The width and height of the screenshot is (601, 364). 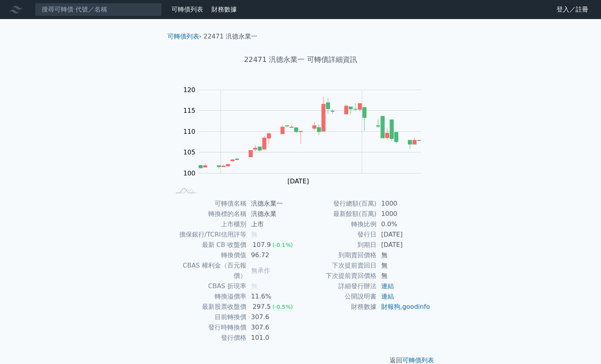 I want to click on td: CBAS 權利金（百元報價）, so click(x=208, y=270).